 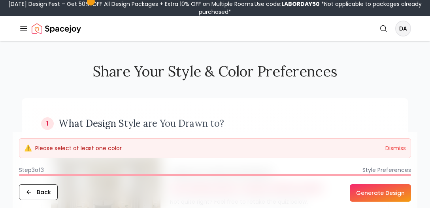 What do you see at coordinates (404, 28) in the screenshot?
I see `span: DA` at bounding box center [404, 28].